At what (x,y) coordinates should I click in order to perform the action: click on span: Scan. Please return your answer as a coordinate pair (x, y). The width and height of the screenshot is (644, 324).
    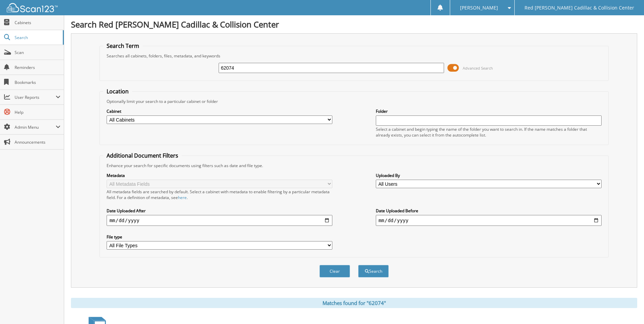
    Looking at the image, I should click on (38, 52).